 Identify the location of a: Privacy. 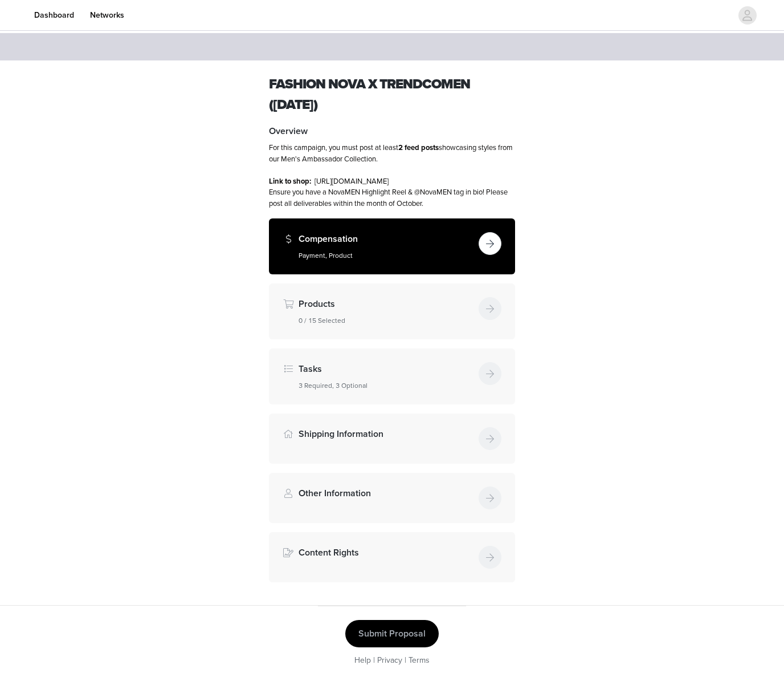
(390, 660).